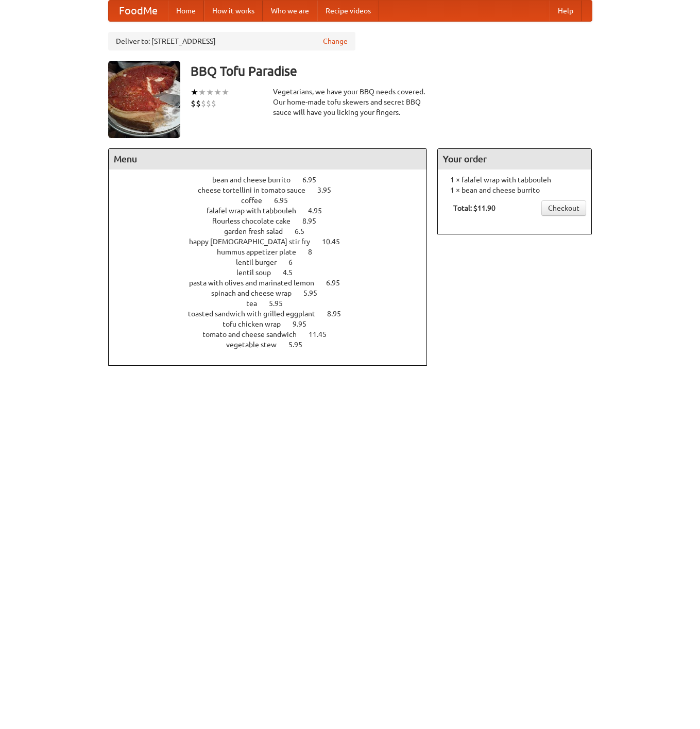 The height and width of the screenshot is (729, 700). What do you see at coordinates (256, 282) in the screenshot?
I see `span: pasta with olives and marinated lemon` at bounding box center [256, 282].